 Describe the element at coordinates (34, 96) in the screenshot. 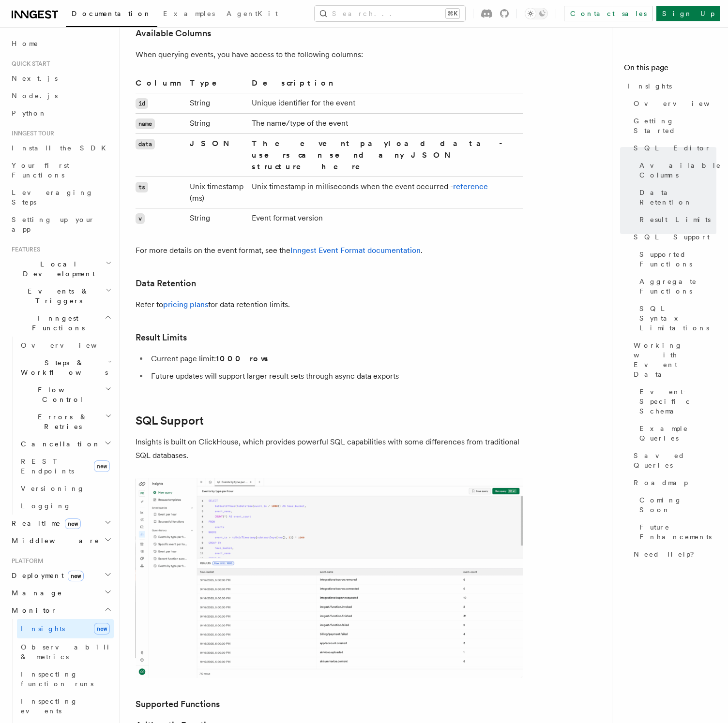

I see `span: Node.js` at that location.